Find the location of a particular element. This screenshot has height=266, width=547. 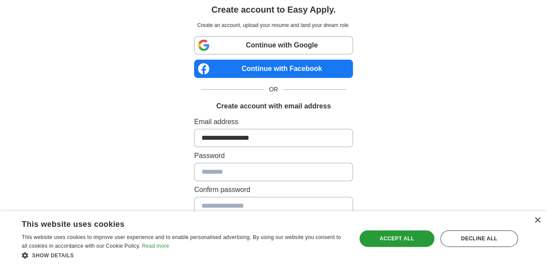

div: Accept all is located at coordinates (397, 238).